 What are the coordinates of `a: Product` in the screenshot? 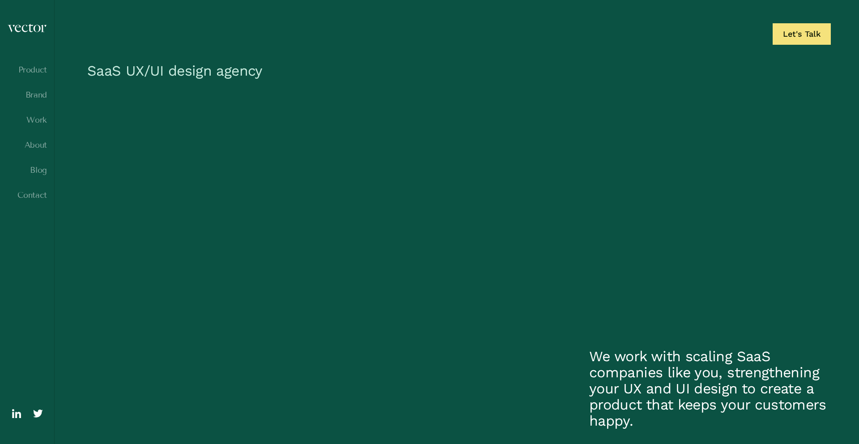 It's located at (27, 70).